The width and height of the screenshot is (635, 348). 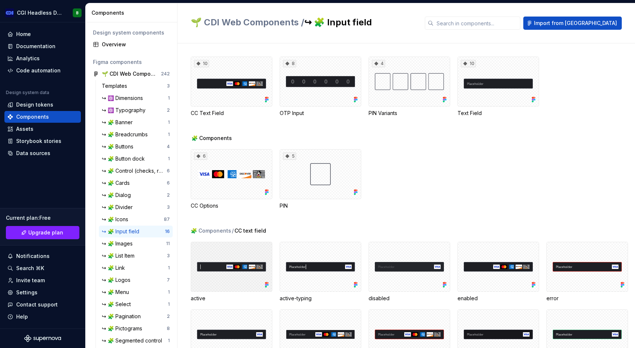 What do you see at coordinates (115, 268) in the screenshot?
I see `div: ↪ 🧩 Link` at bounding box center [115, 268].